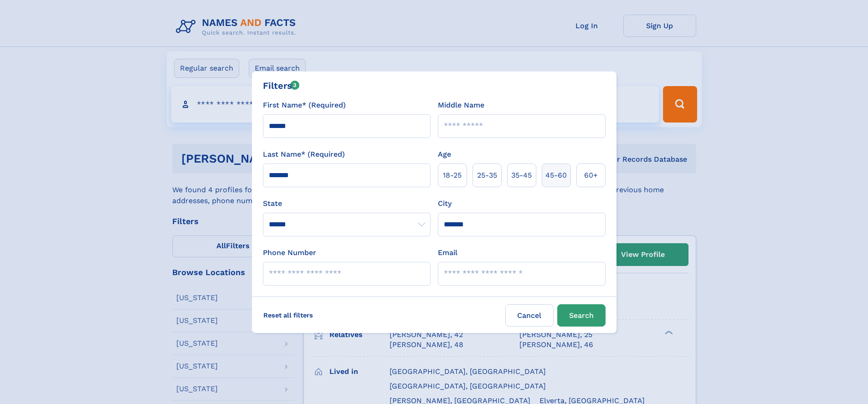 The image size is (868, 404). What do you see at coordinates (448, 253) in the screenshot?
I see `label: Email` at bounding box center [448, 253].